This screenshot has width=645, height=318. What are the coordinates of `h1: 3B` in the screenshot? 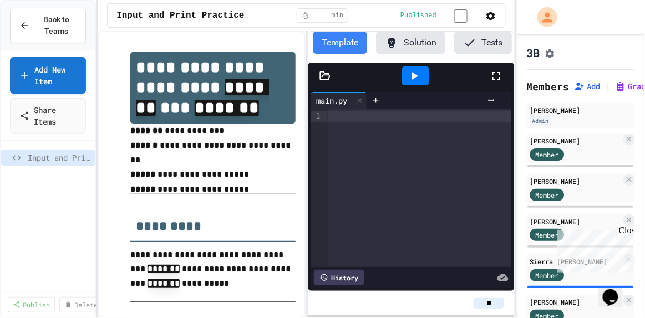 It's located at (533, 53).